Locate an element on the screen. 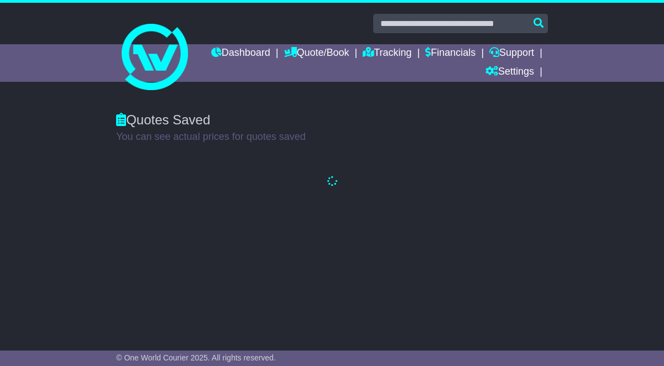  a: Settings is located at coordinates (510, 72).